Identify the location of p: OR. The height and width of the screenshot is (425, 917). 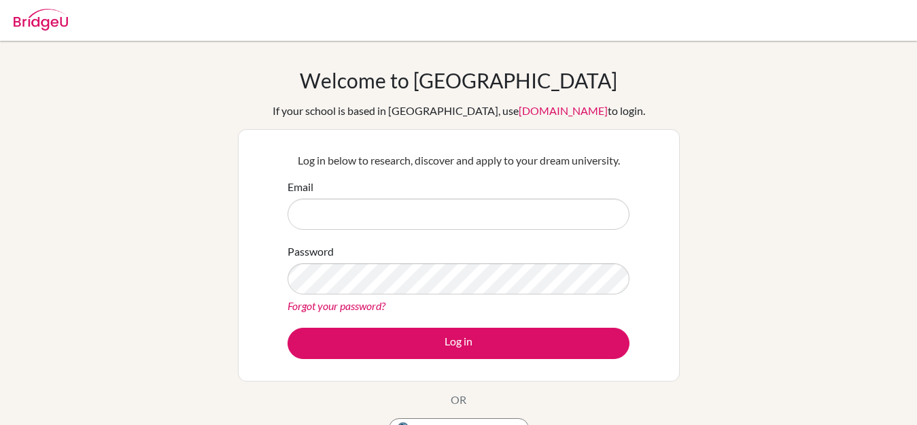
(458, 400).